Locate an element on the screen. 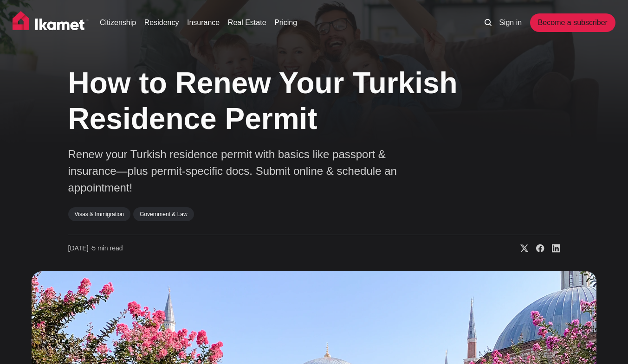 The width and height of the screenshot is (628, 364). a: Residency is located at coordinates (162, 23).